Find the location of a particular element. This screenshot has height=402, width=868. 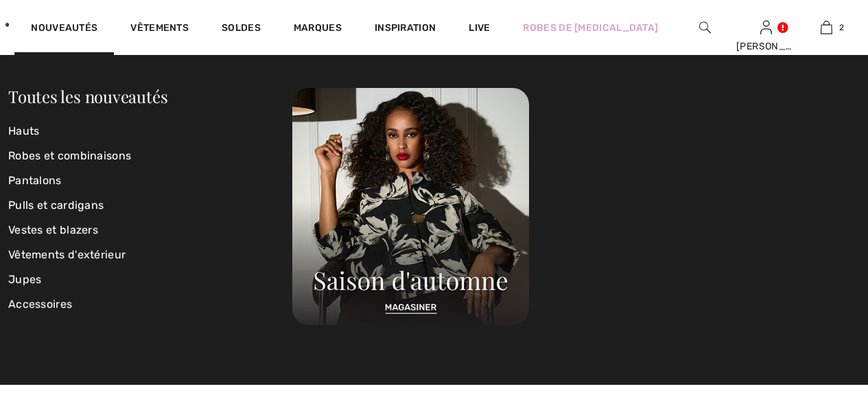

a: Pulls et cardigans is located at coordinates (150, 205).